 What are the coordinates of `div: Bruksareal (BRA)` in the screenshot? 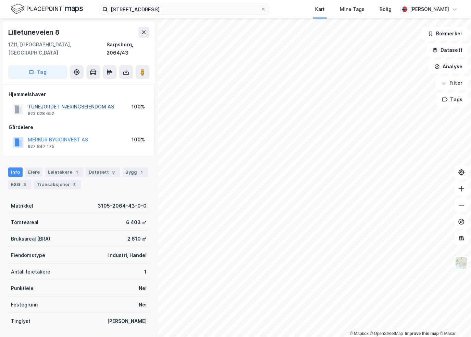 It's located at (31, 239).